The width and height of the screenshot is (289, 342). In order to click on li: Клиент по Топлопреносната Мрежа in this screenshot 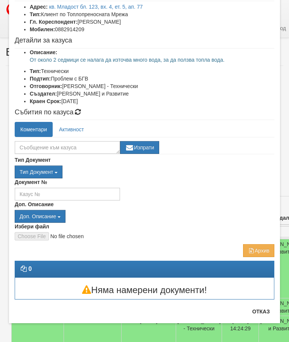, I will do `click(152, 14)`.